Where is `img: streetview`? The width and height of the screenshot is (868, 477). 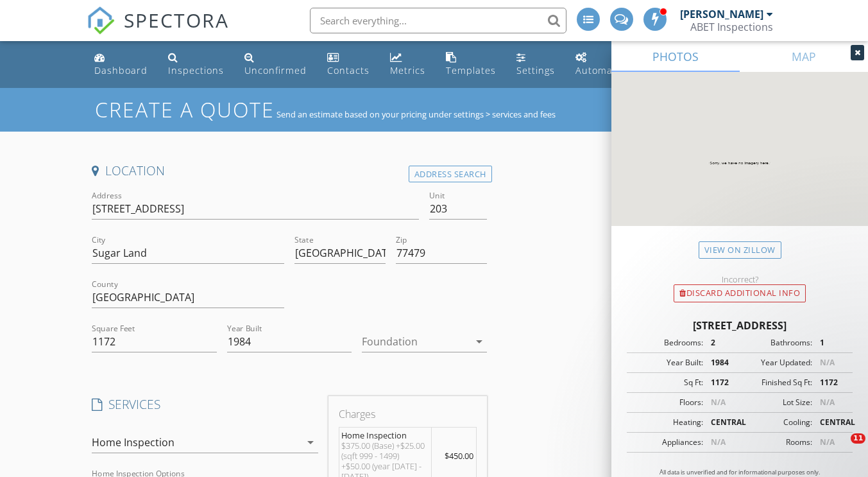
img: streetview is located at coordinates (740, 164).